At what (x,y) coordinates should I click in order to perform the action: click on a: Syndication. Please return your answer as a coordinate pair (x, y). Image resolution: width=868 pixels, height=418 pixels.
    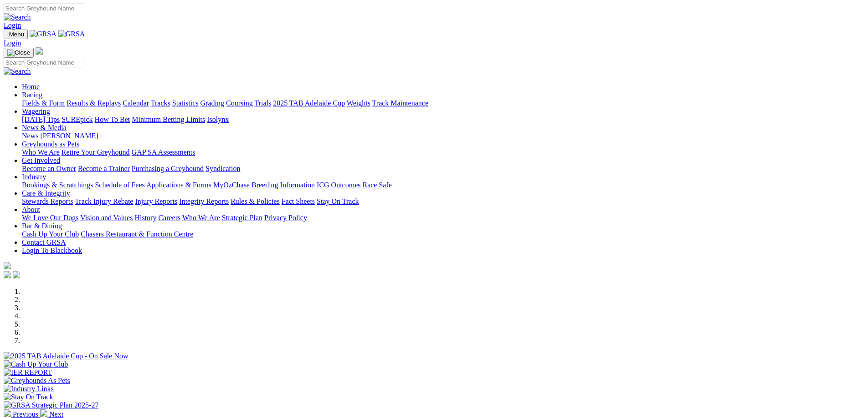
    Looking at the image, I should click on (223, 169).